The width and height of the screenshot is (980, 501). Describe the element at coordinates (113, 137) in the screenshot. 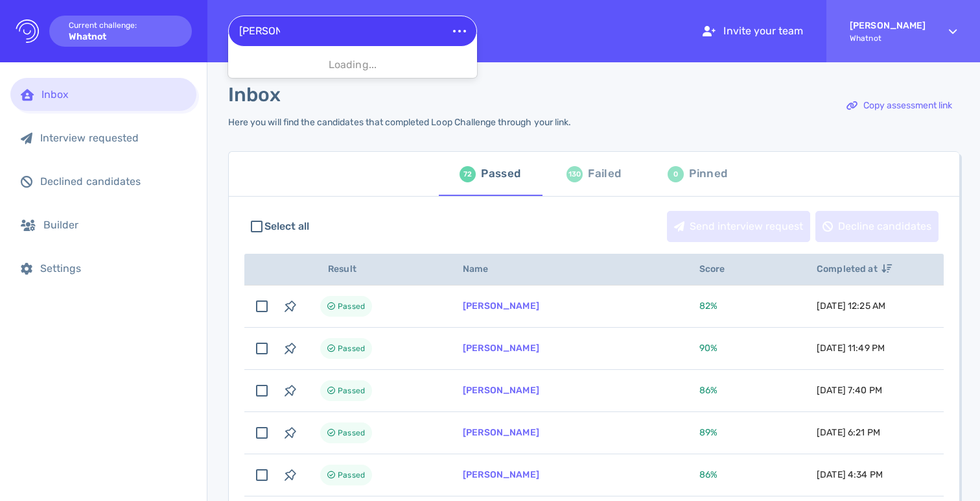

I see `div: Interview requested` at that location.